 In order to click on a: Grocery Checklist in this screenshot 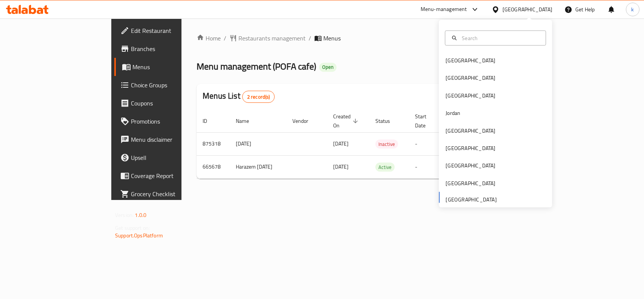, I will do `click(166, 194)`.